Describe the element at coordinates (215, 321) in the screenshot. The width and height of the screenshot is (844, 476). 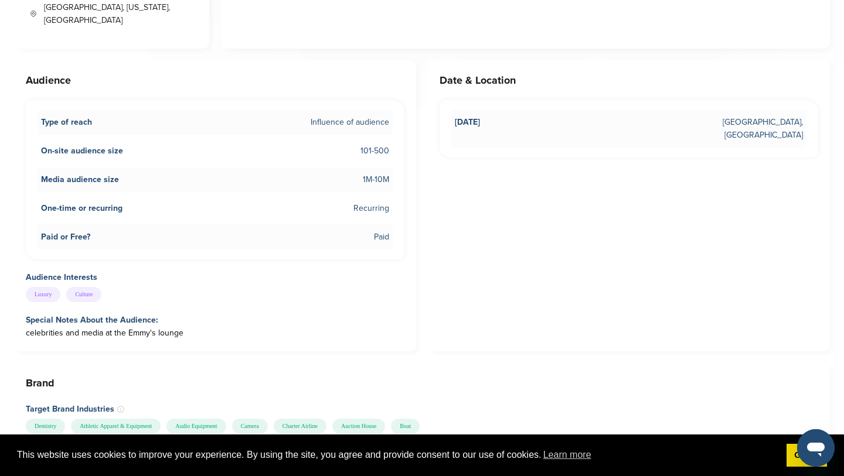
I see `h4: Special Notes About the Audience:` at that location.